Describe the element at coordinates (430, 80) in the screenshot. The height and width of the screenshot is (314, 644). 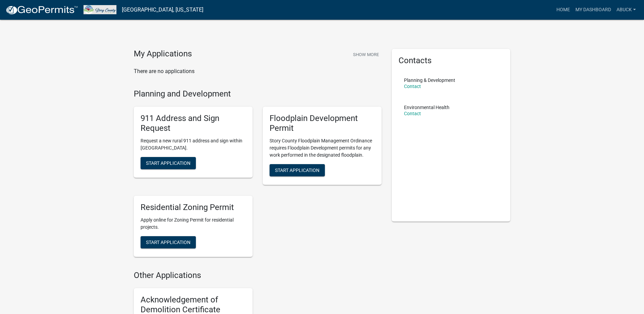
I see `p: Planning & Development` at that location.